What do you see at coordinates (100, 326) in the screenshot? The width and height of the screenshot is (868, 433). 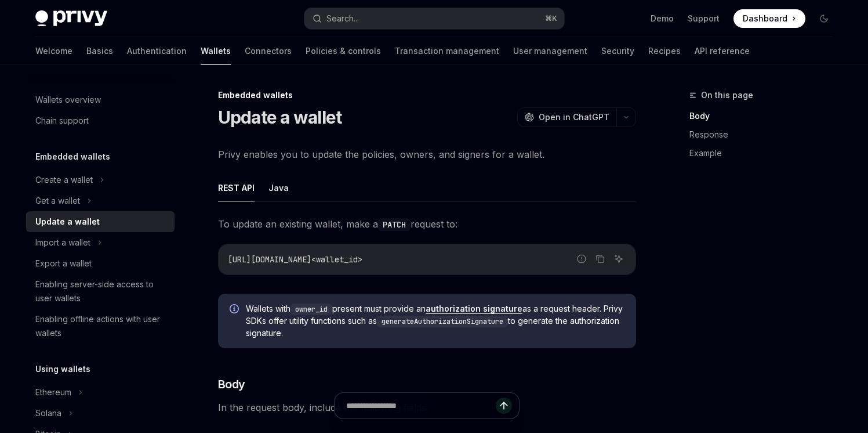 I see `a: Enabling offline actions with user wallets` at bounding box center [100, 326].